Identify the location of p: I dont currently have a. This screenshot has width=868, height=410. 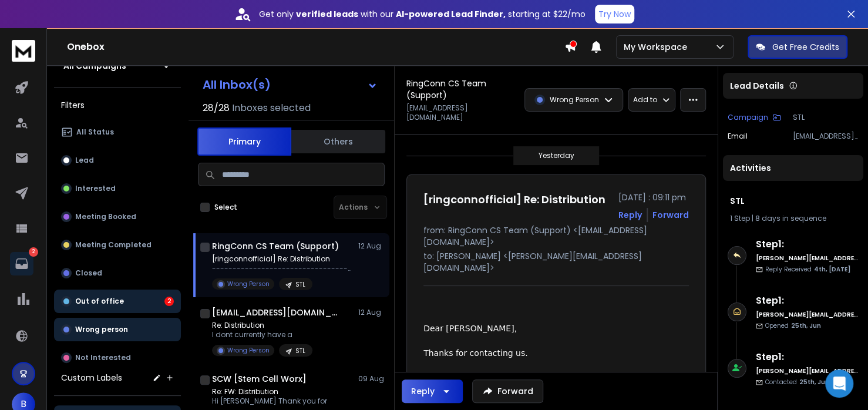
(262, 335).